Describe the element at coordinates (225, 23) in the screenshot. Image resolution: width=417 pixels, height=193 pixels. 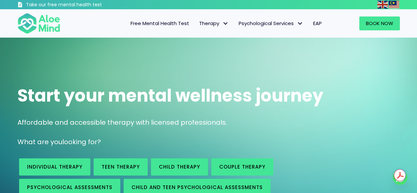
I see `span: Therapy: submenu` at that location.